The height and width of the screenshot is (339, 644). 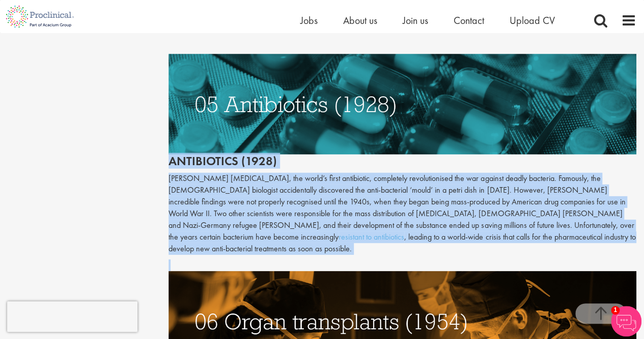 I want to click on span: Upload CV, so click(x=532, y=20).